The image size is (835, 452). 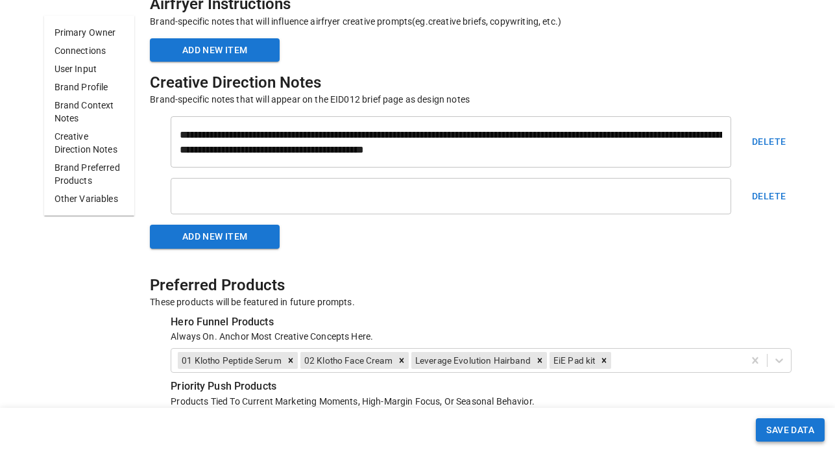 What do you see at coordinates (90, 143) in the screenshot?
I see `p: Creative Direction Notes` at bounding box center [90, 143].